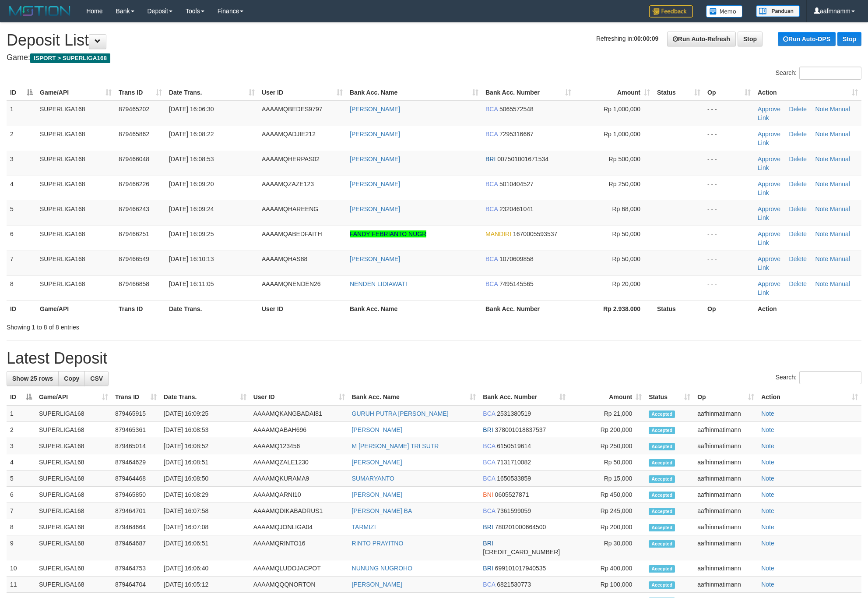 The image size is (868, 598). What do you see at coordinates (134, 284) in the screenshot?
I see `span: 879466858` at bounding box center [134, 284].